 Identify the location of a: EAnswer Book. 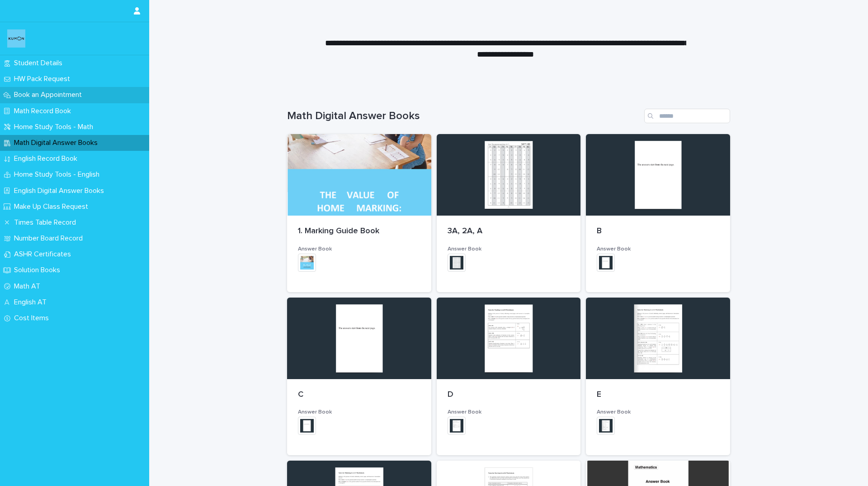
(658, 376).